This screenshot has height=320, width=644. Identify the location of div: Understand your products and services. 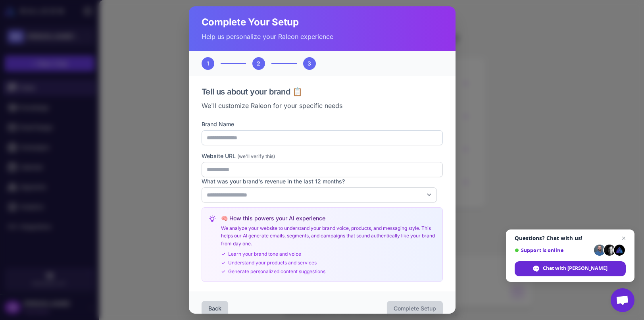
(328, 263).